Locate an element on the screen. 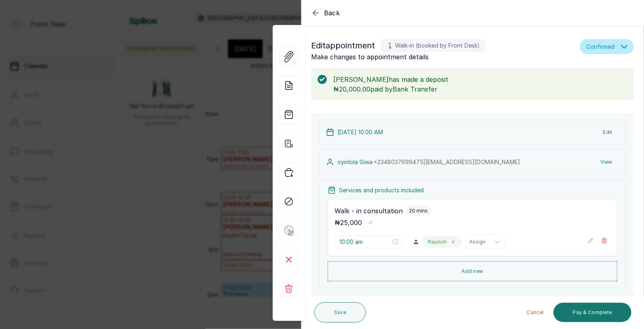 The width and height of the screenshot is (644, 329). span: 25,000 is located at coordinates (351, 223).